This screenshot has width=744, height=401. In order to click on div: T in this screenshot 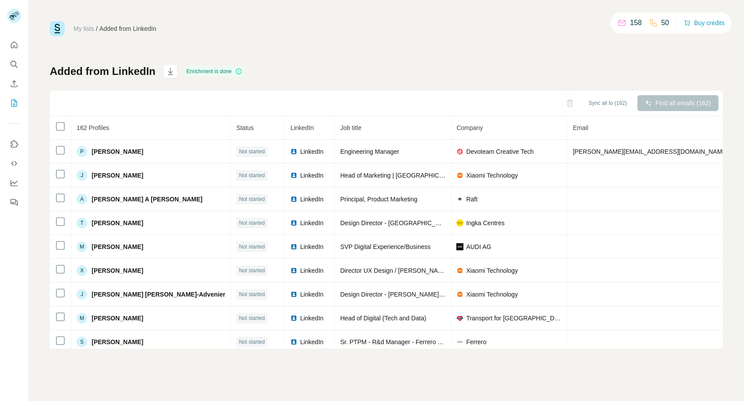, I will do `click(82, 223)`.